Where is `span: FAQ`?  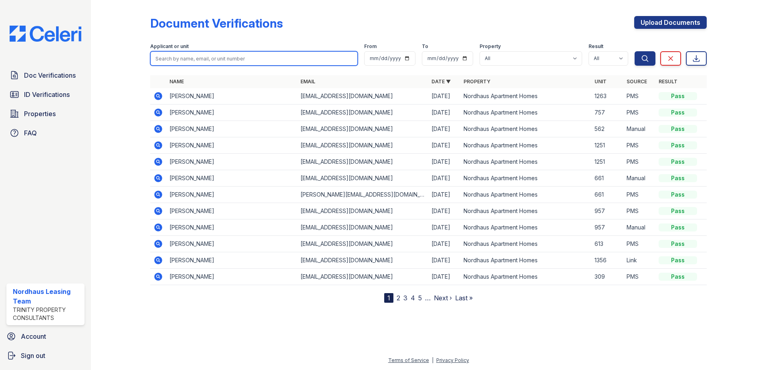 span: FAQ is located at coordinates (30, 133).